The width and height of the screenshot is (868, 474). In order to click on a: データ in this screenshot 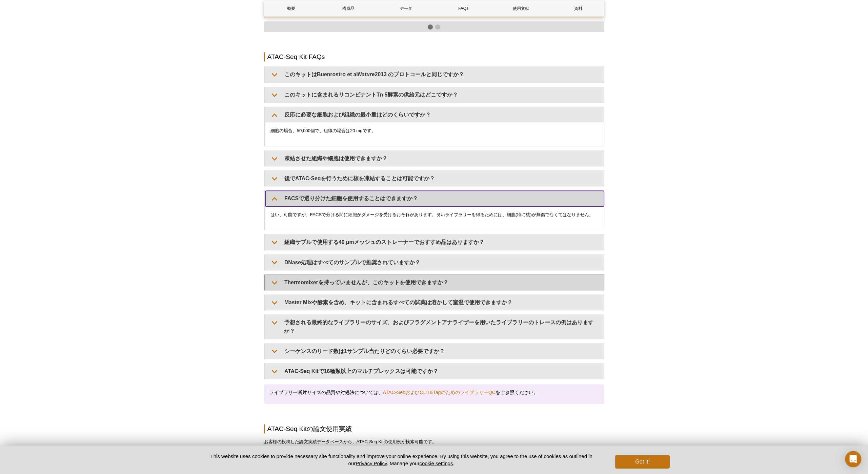, I will do `click(406, 9)`.